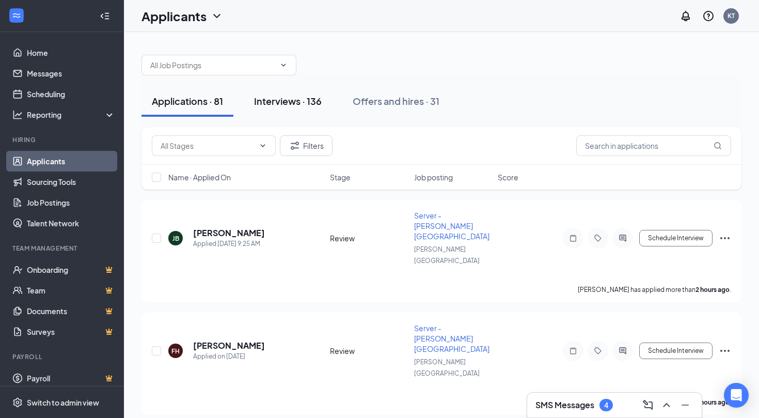 The image size is (759, 418). I want to click on button: ComposeMessage, so click(648, 405).